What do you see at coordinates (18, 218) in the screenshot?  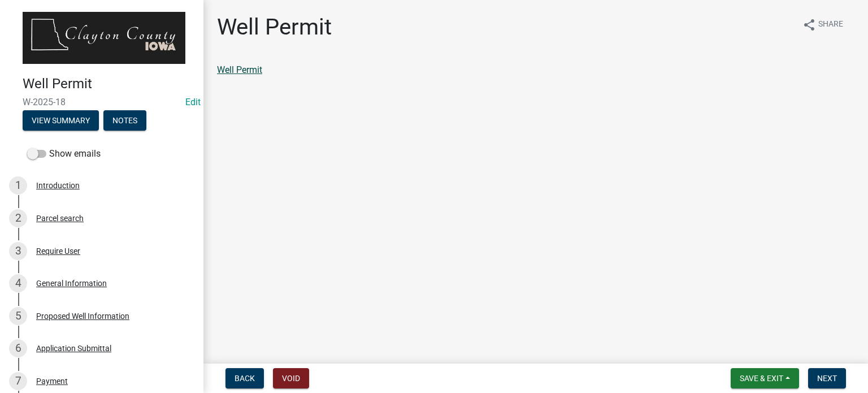 I see `div: 2` at bounding box center [18, 218].